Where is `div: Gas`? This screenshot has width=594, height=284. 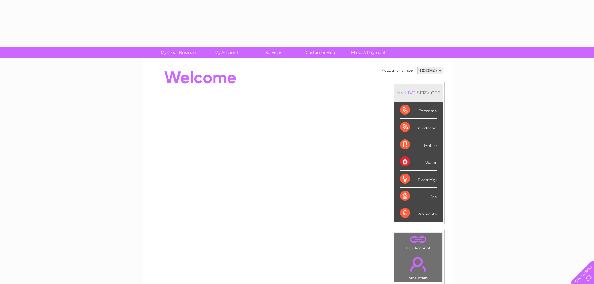
div: Gas is located at coordinates (418, 196).